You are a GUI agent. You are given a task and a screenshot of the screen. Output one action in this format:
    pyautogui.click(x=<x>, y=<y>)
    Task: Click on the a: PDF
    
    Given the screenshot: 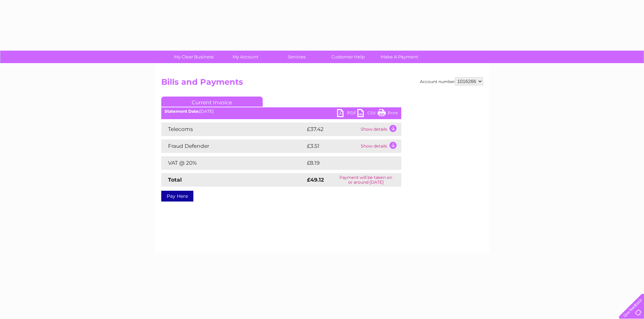 What is the action you would take?
    pyautogui.click(x=347, y=114)
    